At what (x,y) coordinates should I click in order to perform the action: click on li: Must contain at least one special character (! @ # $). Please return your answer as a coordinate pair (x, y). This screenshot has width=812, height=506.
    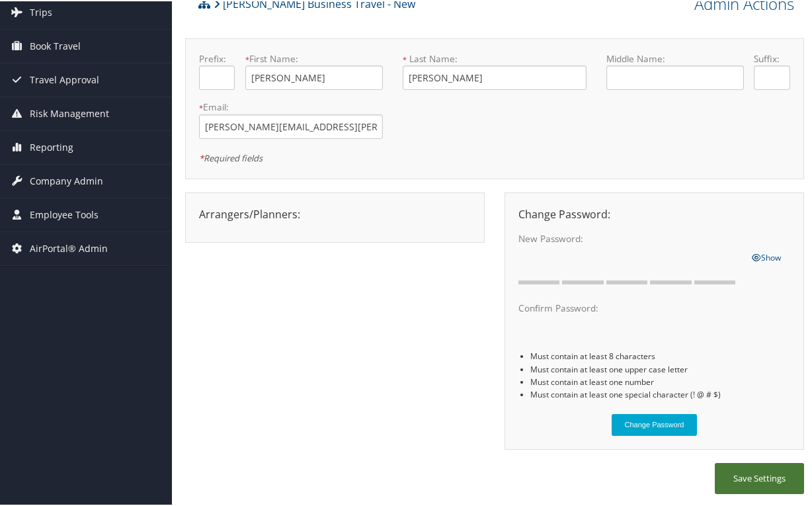
    Looking at the image, I should click on (660, 393).